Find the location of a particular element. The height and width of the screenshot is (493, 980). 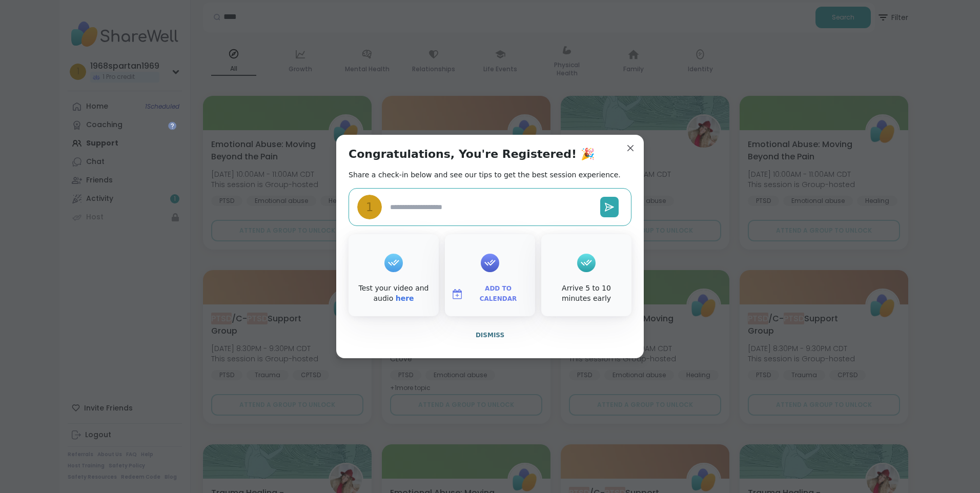

span: Add to Calendar is located at coordinates (499, 294).